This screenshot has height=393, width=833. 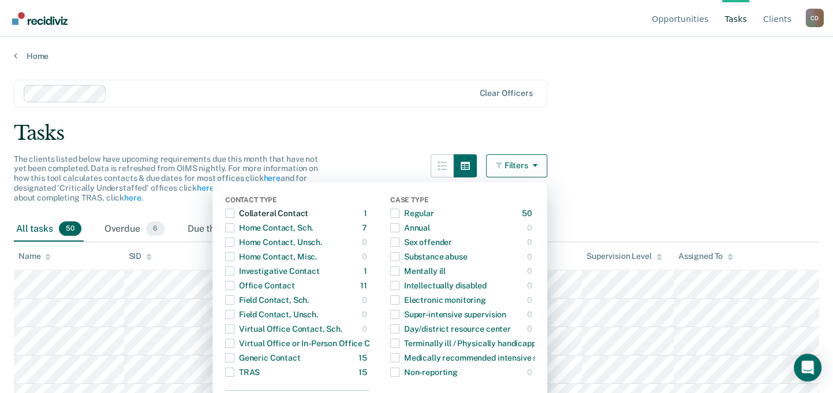 What do you see at coordinates (49, 229) in the screenshot?
I see `div: All tasks50` at bounding box center [49, 229].